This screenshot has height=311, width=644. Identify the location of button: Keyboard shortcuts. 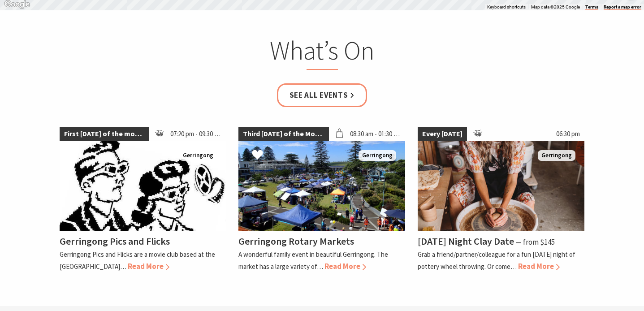
(506, 7).